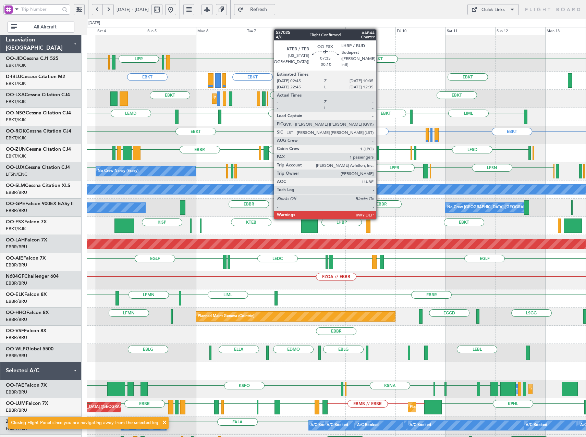 The image size is (586, 437). What do you see at coordinates (16, 349) in the screenshot?
I see `span: OO-WLP` at bounding box center [16, 349].